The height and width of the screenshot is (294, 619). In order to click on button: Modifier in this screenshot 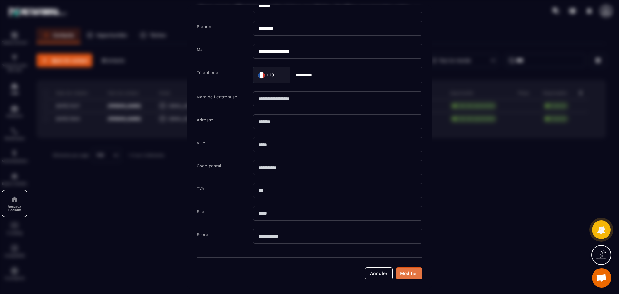, I will do `click(409, 273)`.